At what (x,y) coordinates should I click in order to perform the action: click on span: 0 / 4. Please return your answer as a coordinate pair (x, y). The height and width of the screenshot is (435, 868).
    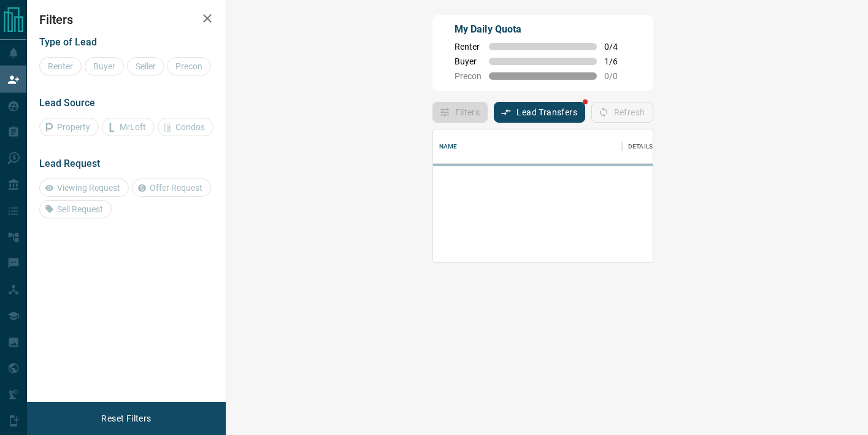
    Looking at the image, I should click on (618, 47).